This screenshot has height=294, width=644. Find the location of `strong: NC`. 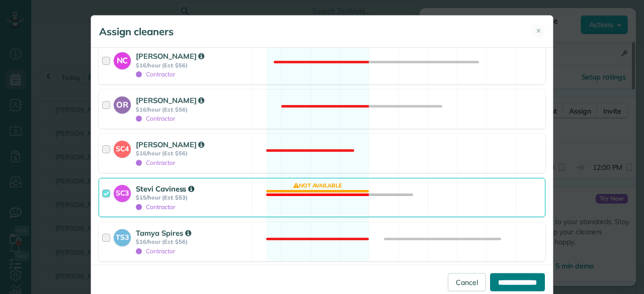

strong: NC is located at coordinates (122, 59).